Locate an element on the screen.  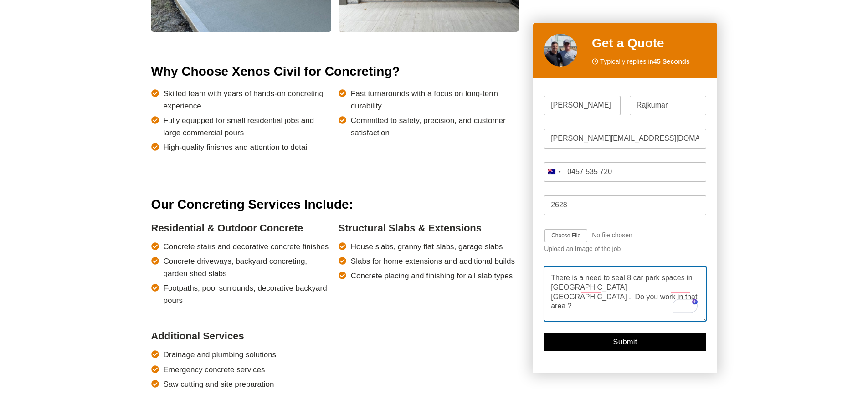
span: Emergency concrete services is located at coordinates (214, 370).